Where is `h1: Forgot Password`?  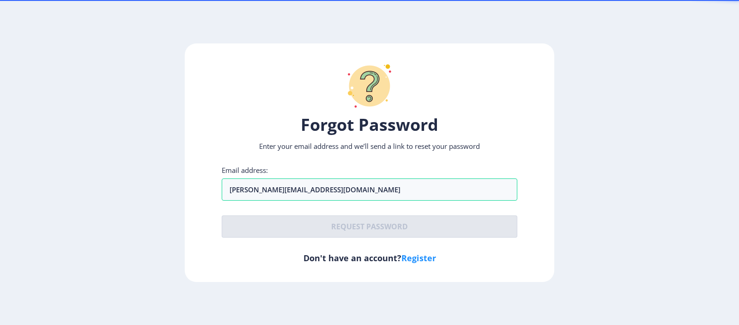
h1: Forgot Password is located at coordinates (369, 125).